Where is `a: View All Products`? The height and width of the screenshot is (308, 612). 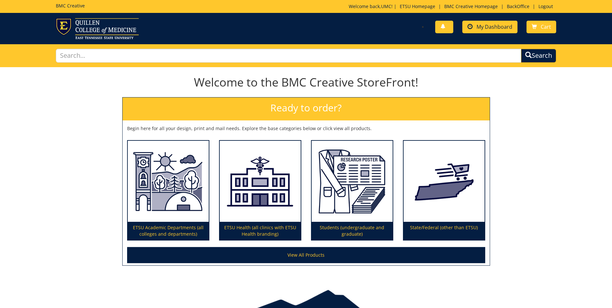 a: View All Products is located at coordinates (306, 255).